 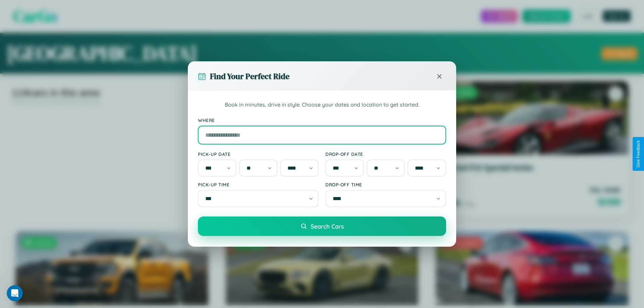 What do you see at coordinates (327, 226) in the screenshot?
I see `span: Search Cars` at bounding box center [327, 226].